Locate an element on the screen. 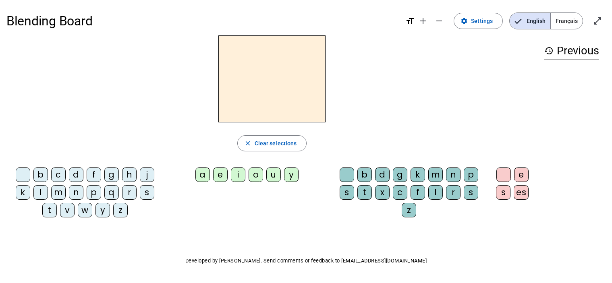 The image size is (612, 283). mat-icon: remove is located at coordinates (439, 21).